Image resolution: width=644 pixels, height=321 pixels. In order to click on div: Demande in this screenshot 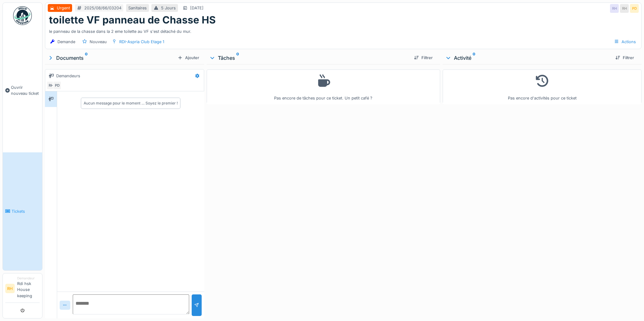, I will do `click(67, 42)`.